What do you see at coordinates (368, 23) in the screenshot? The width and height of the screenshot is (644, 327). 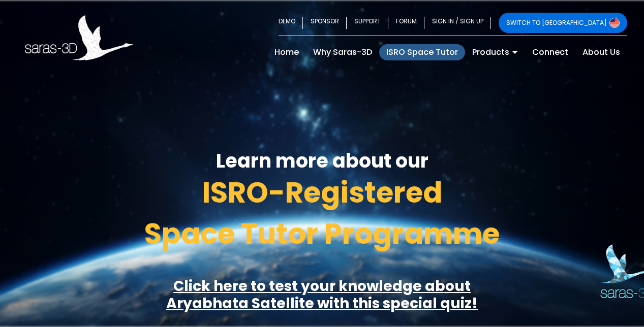 I see `a: SUPPORT` at bounding box center [368, 23].